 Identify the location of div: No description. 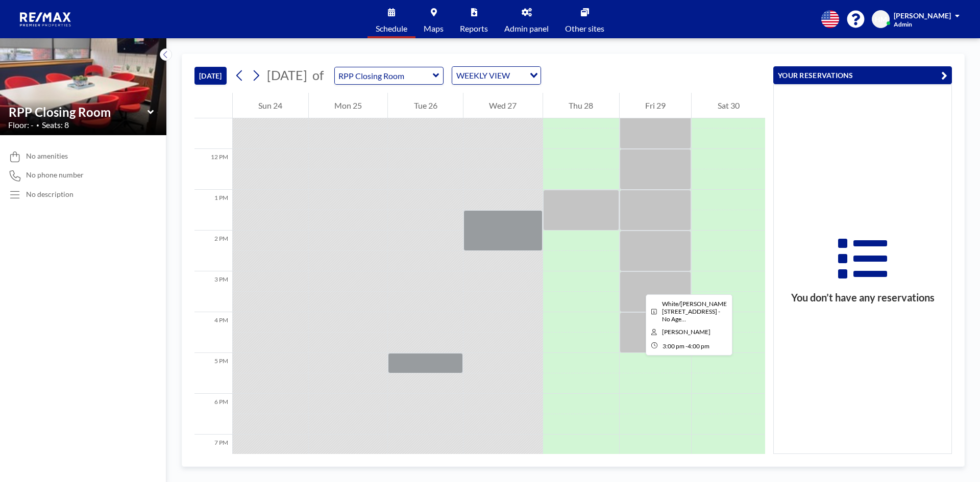
(50, 194).